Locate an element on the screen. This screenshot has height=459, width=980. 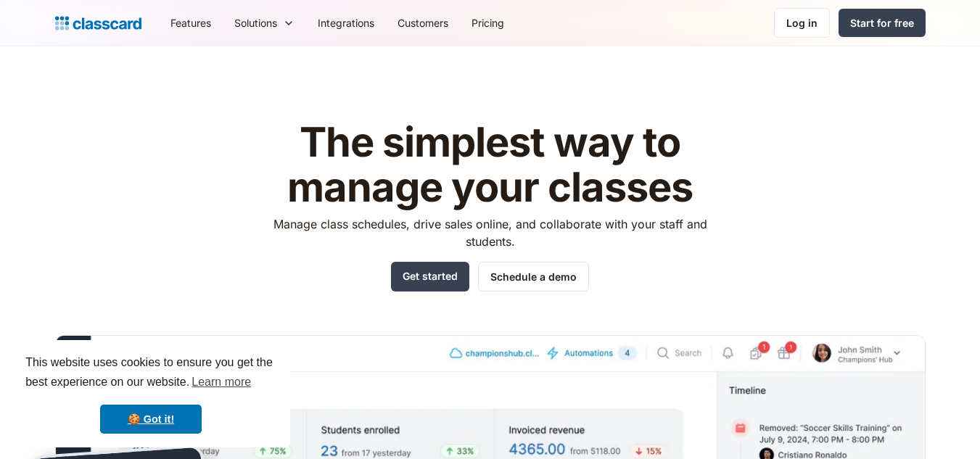
div: cookieconsent is located at coordinates (151, 394).